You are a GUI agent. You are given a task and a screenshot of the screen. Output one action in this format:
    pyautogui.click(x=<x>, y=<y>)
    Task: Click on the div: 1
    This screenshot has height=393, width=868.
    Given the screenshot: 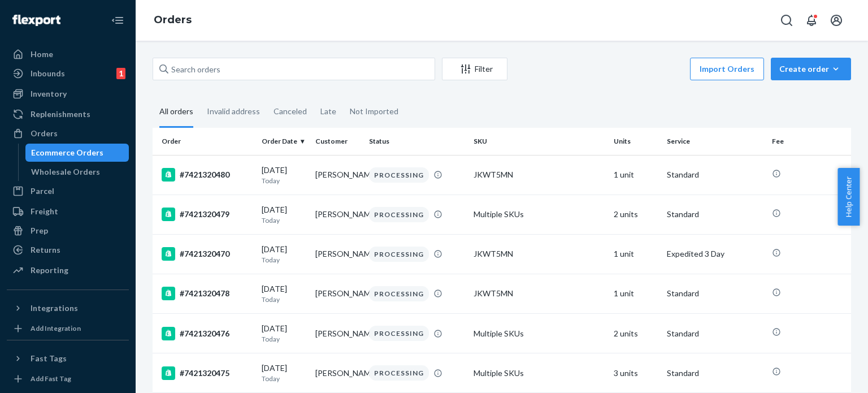 What is the action you would take?
    pyautogui.click(x=121, y=73)
    